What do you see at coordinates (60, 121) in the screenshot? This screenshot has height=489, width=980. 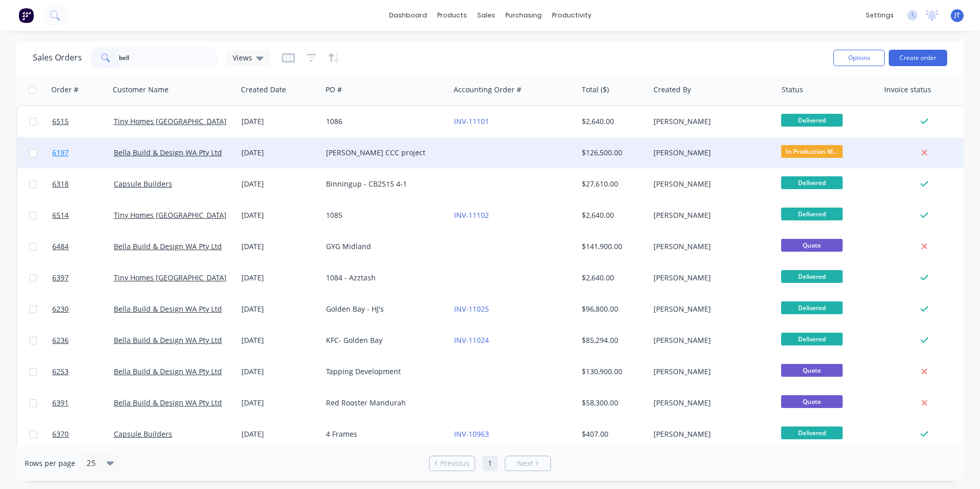 I see `span: 6515` at bounding box center [60, 121].